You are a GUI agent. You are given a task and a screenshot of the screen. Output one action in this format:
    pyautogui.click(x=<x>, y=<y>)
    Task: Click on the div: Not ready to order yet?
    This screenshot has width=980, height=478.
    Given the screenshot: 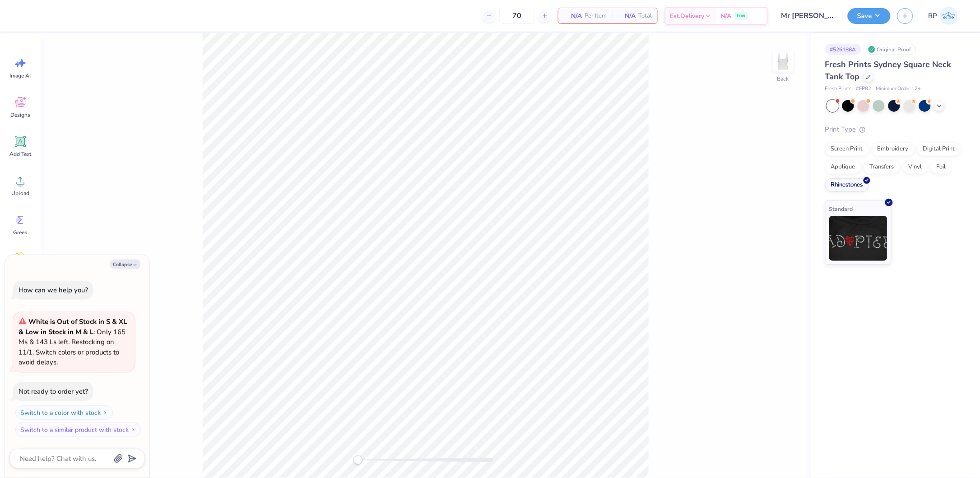 What is the action you would take?
    pyautogui.click(x=54, y=392)
    